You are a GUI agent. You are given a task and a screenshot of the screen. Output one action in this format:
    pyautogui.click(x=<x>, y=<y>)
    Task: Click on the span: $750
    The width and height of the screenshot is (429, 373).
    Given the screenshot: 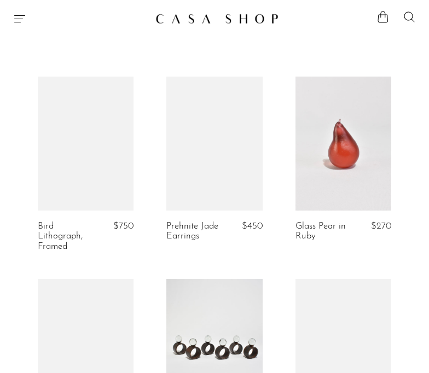 What is the action you would take?
    pyautogui.click(x=123, y=226)
    